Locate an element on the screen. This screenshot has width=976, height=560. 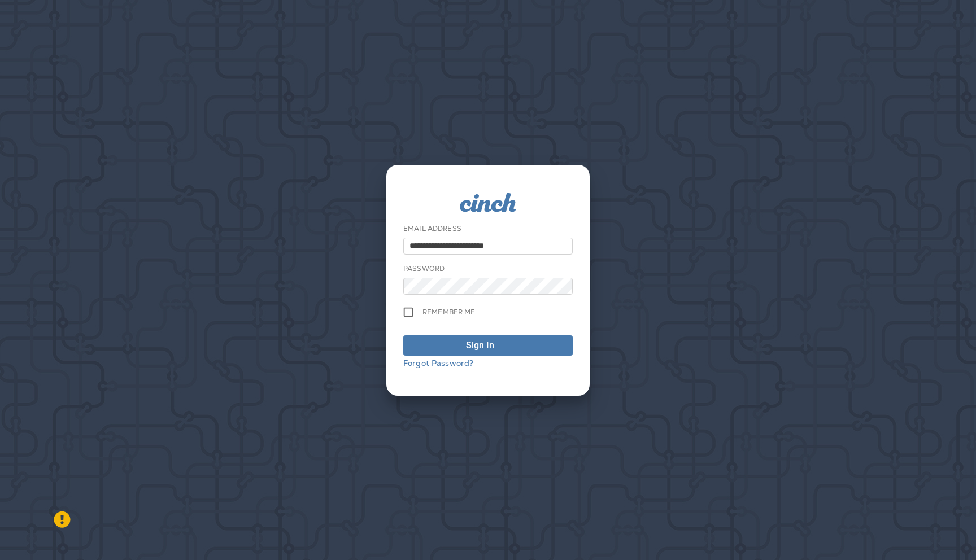
button: Sign In is located at coordinates (488, 346).